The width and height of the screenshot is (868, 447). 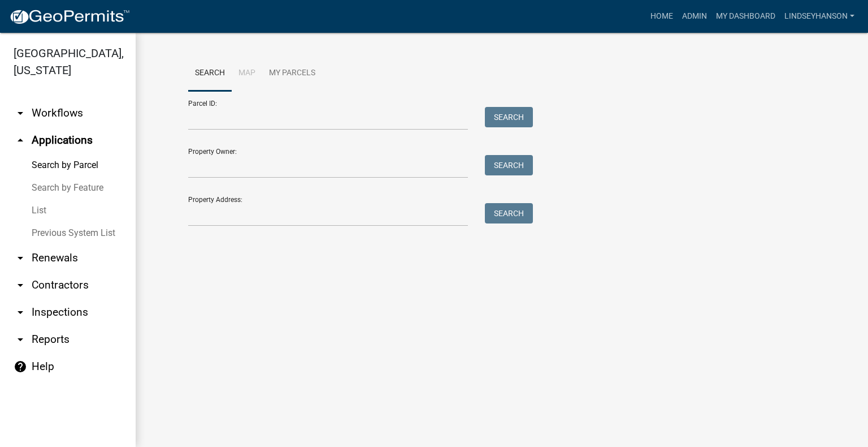 What do you see at coordinates (20, 140) in the screenshot?
I see `i: arrow_drop_up` at bounding box center [20, 140].